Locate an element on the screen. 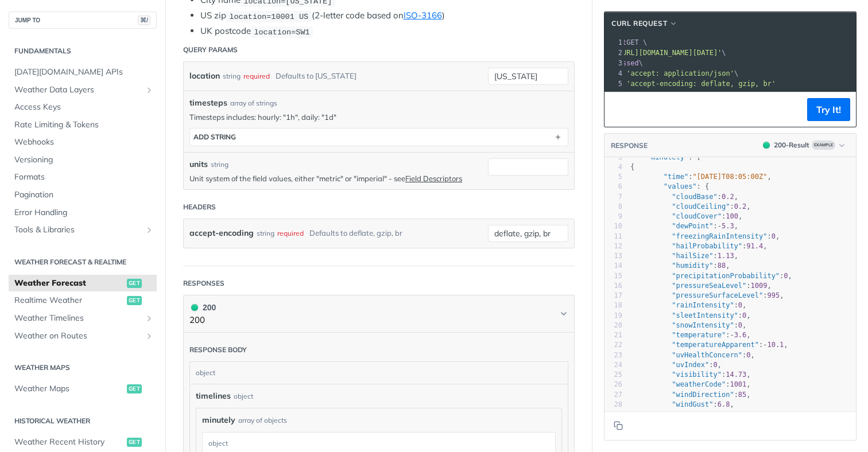 The image size is (868, 452). p: Timesteps includes: hourly: "1h", daily: "1d" is located at coordinates (378, 117).